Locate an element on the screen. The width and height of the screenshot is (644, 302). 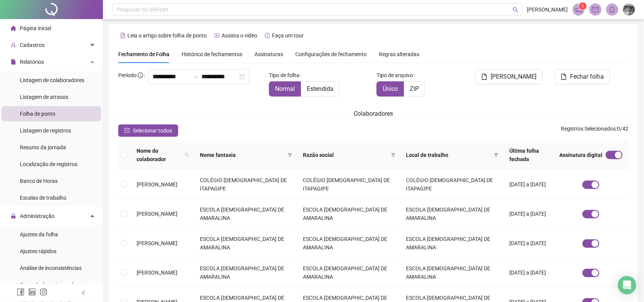
span: Regras alteradas is located at coordinates (399, 55).